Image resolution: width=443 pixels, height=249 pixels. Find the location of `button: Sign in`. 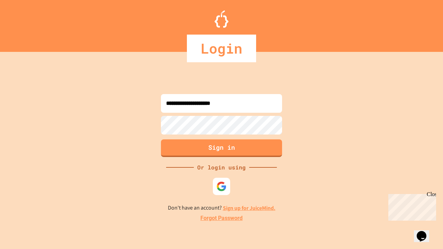

button: Sign in is located at coordinates (221, 148).